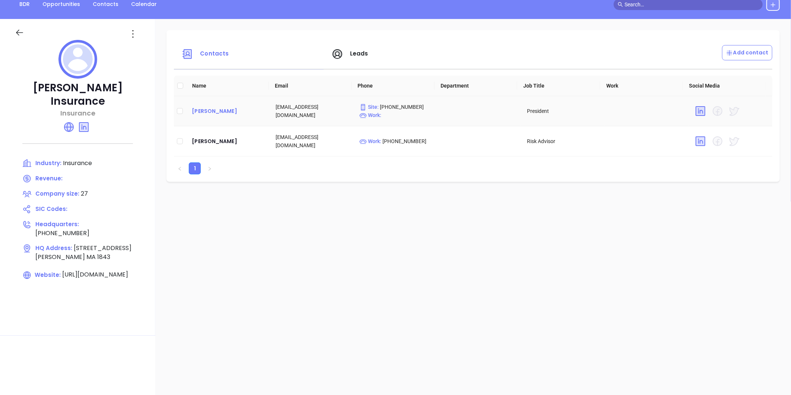 This screenshot has width=791, height=395. I want to click on button: left, so click(180, 168).